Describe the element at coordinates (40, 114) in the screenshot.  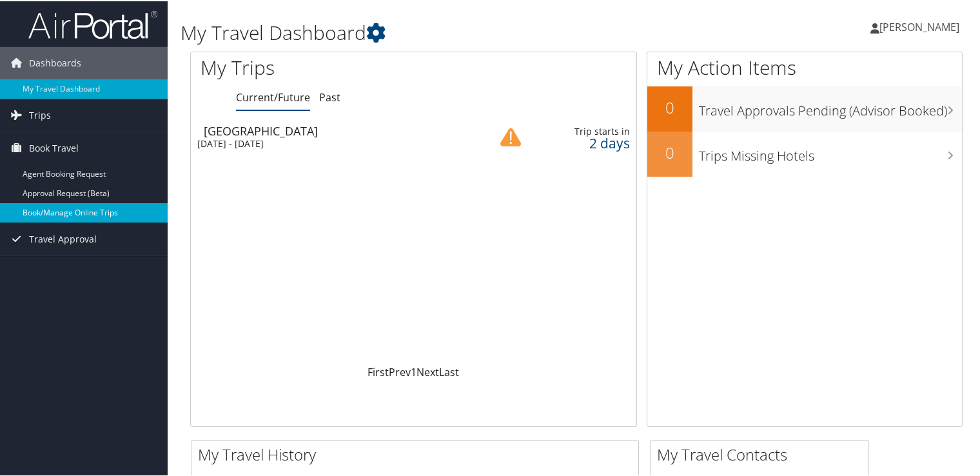
I see `span: Trips` at that location.